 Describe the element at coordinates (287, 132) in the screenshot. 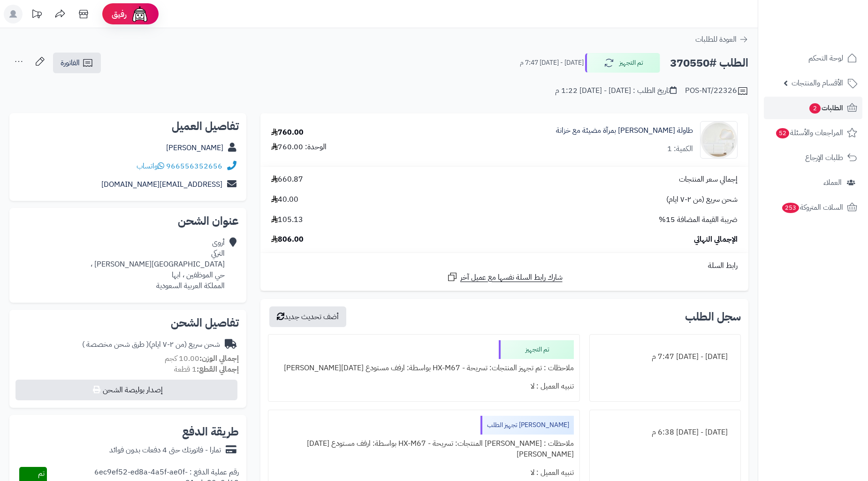

I see `div: 760.00` at that location.